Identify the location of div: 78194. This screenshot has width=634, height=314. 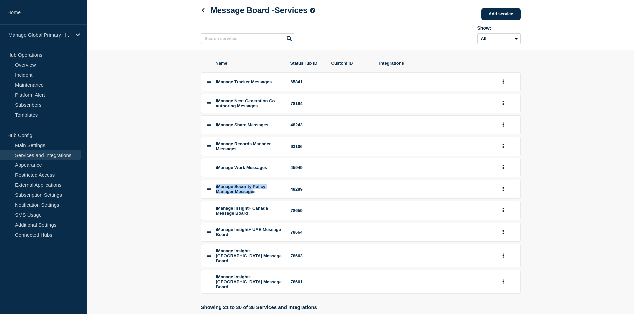
(307, 103).